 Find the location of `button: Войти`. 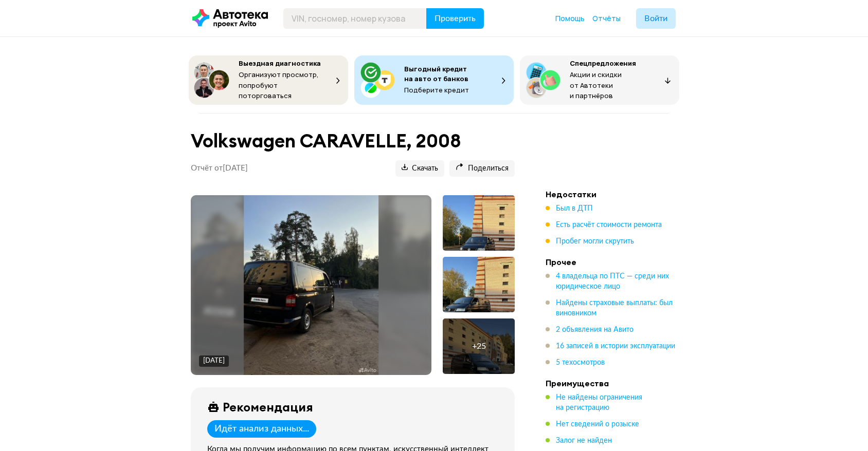

button: Войти is located at coordinates (656, 18).